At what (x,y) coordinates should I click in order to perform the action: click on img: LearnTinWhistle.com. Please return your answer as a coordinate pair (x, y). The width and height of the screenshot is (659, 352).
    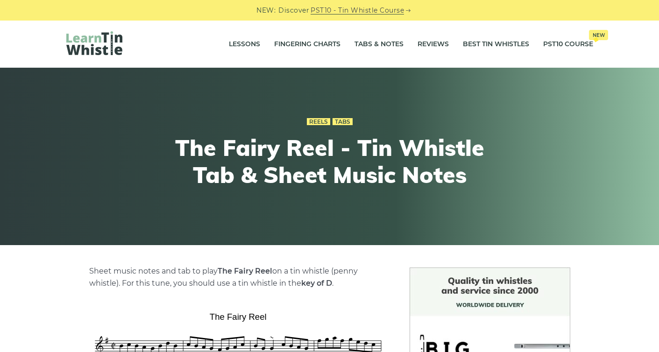
    Looking at the image, I should click on (94, 43).